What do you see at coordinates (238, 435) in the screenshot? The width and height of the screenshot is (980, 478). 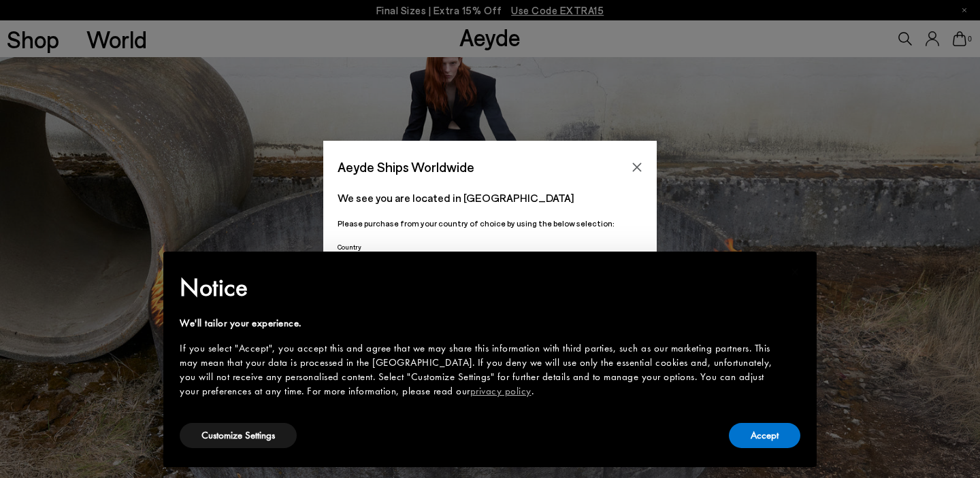 I see `button: Customize Settings` at bounding box center [238, 435].